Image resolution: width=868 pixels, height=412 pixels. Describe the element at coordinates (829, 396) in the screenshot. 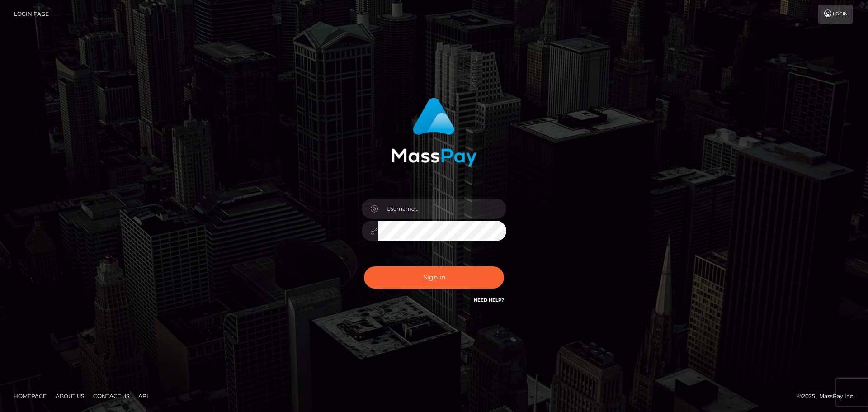

I see `div: © 2025 , MassPay Inc.` at that location.